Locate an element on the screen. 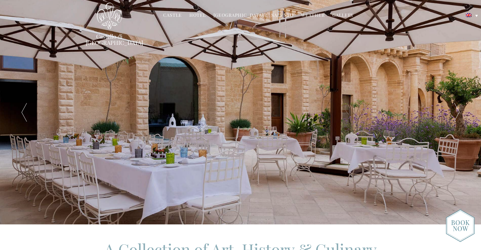 Image resolution: width=481 pixels, height=250 pixels. img: English is located at coordinates (469, 15).